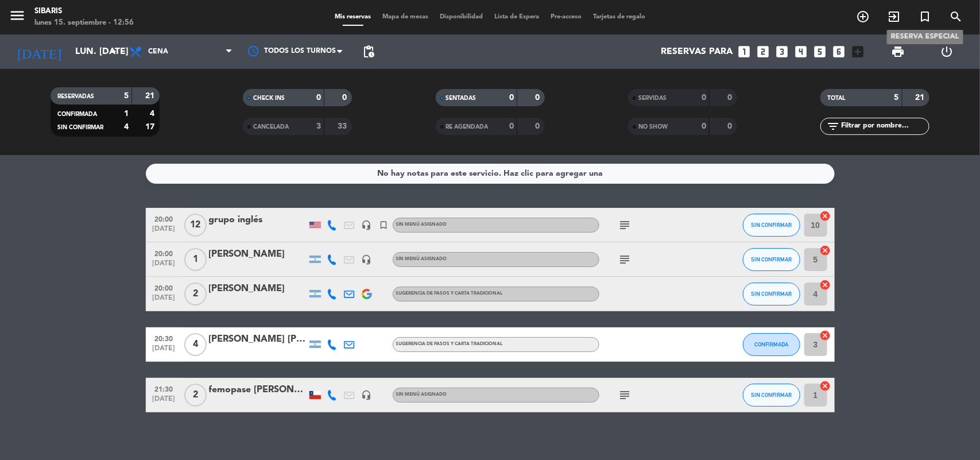 The width and height of the screenshot is (980, 460). What do you see at coordinates (195, 344) in the screenshot?
I see `span: 4` at bounding box center [195, 344].